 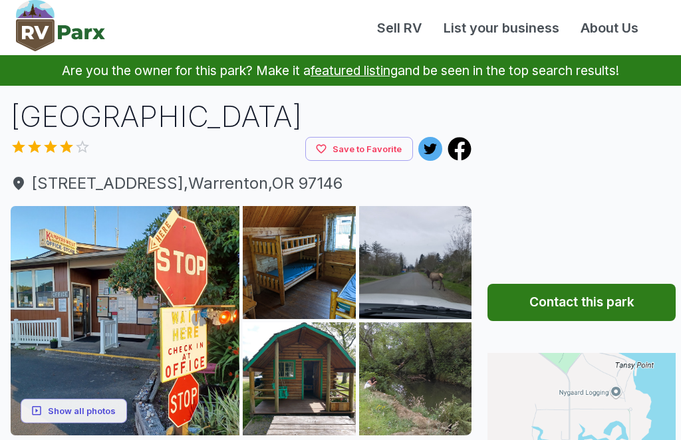 I want to click on button: Contact this park, so click(x=581, y=303).